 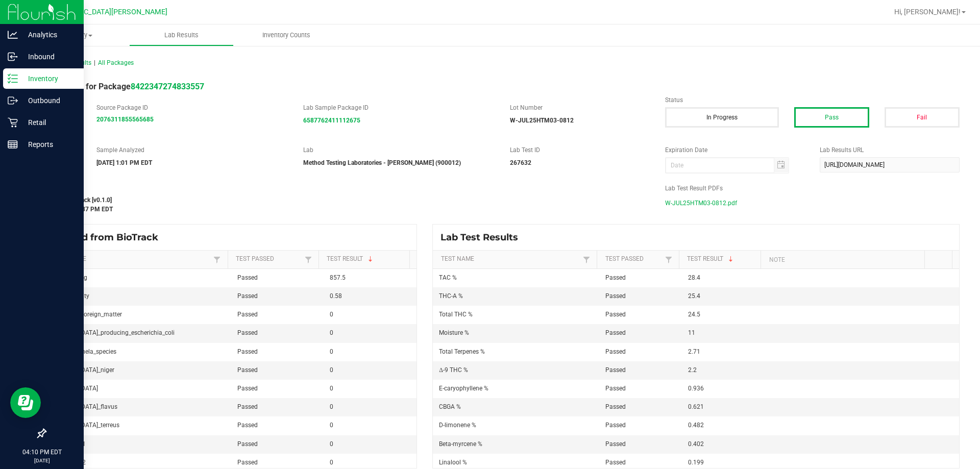 What do you see at coordinates (694, 277) in the screenshot?
I see `span: 28.4` at bounding box center [694, 277].